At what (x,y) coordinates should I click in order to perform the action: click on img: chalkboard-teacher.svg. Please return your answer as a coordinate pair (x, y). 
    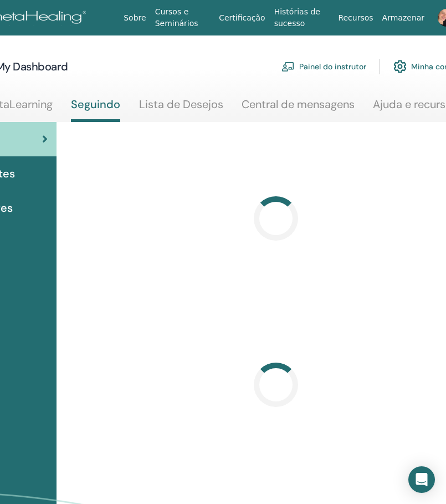
    Looking at the image, I should click on (288, 66).